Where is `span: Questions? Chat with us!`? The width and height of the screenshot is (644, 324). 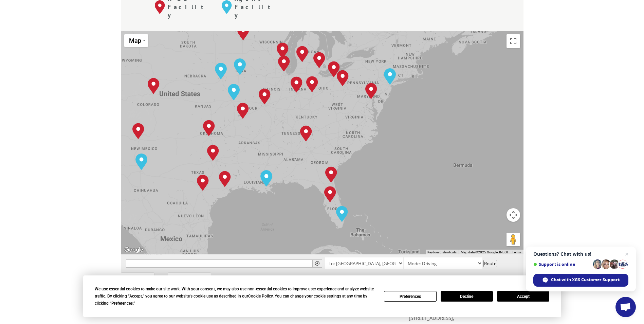 span: Questions? Chat with us! is located at coordinates (581, 254).